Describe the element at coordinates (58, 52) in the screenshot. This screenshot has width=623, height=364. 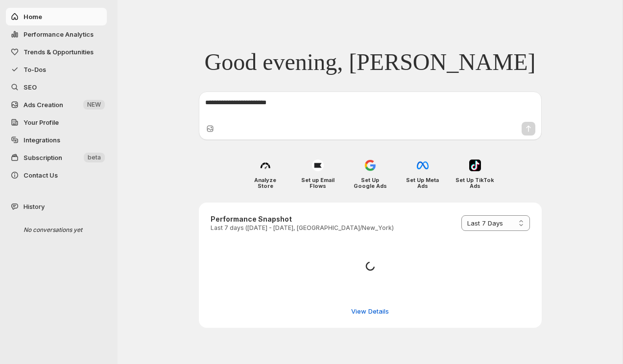
I see `span: Trends & Opportunities` at that location.